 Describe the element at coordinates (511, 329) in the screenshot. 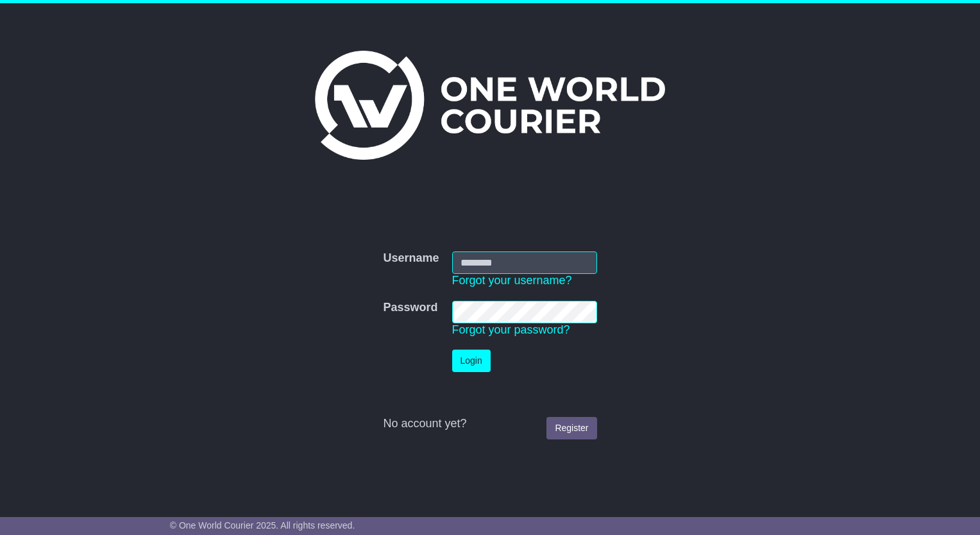

I see `a: Forgot your password?` at that location.